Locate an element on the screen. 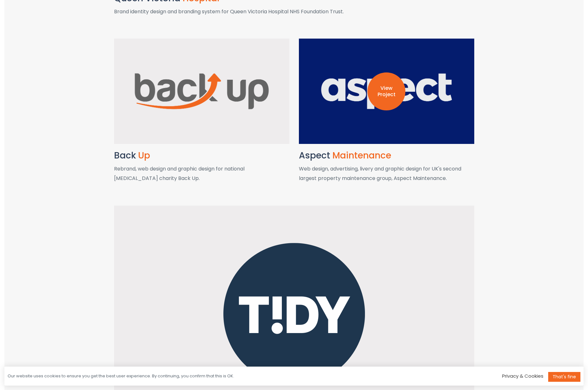  h2: Aspect Maintenance is located at coordinates (386, 156).